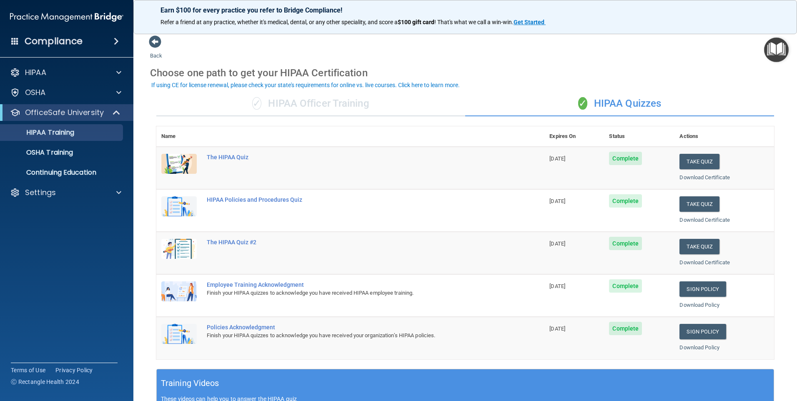  What do you see at coordinates (355, 293) in the screenshot?
I see `div: Finish your HIPAA quizzes to acknowledge you have received HIPAA employee training.` at bounding box center [355, 293].